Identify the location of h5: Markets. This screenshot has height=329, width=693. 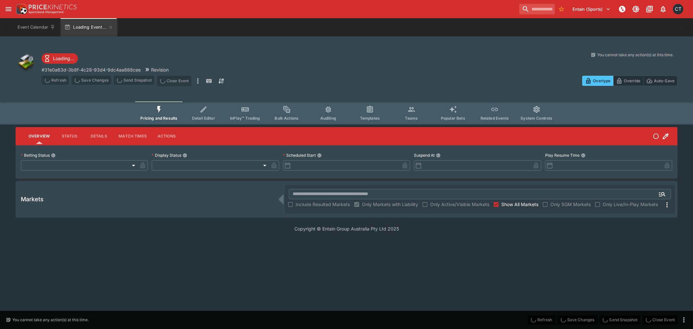
(32, 199).